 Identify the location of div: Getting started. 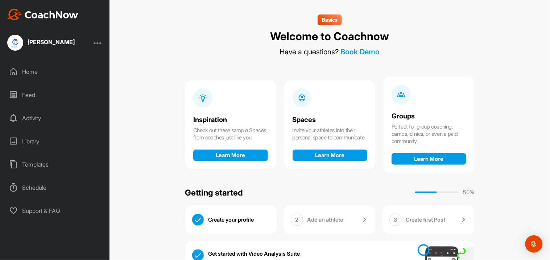
(214, 193).